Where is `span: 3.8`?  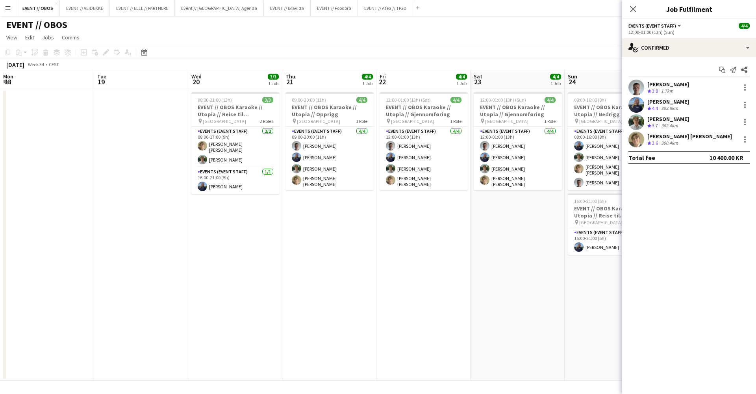 span: 3.8 is located at coordinates (655, 91).